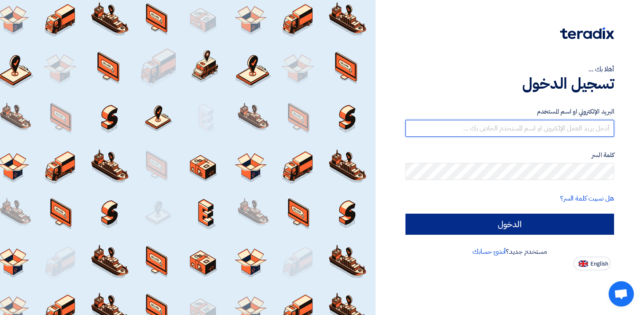 This screenshot has height=315, width=644. Describe the element at coordinates (510, 224) in the screenshot. I see `input: الدخول` at that location.